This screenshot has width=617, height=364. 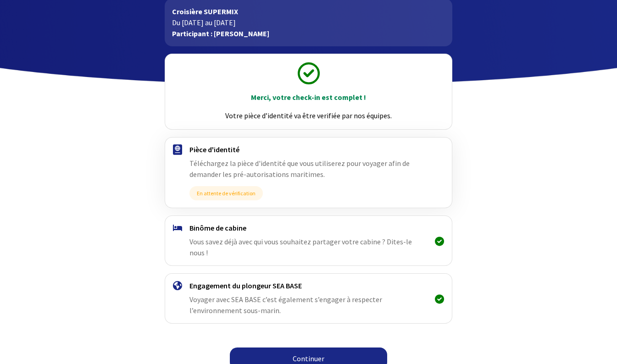 I want to click on span: Vous savez déjà avec qui vous souhaitez partager votre cabine ? Dites-le nous !, so click(x=301, y=247).